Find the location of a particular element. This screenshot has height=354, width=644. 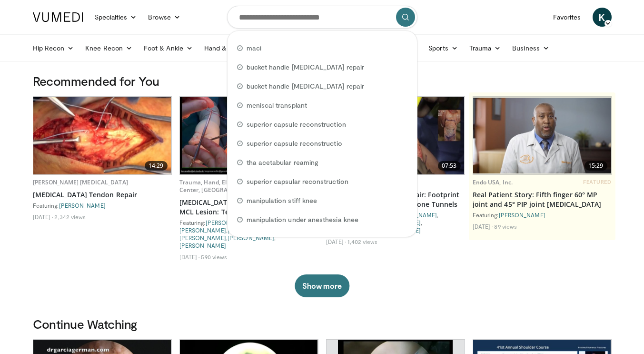

span: K is located at coordinates (603, 17).